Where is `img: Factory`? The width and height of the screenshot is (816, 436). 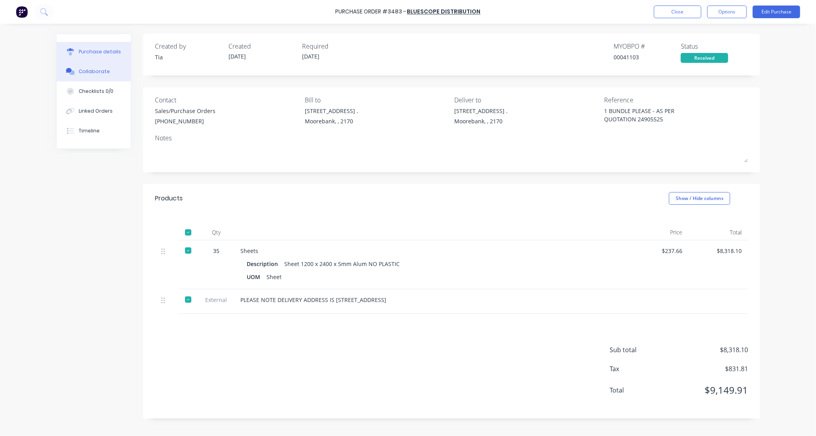 img: Factory is located at coordinates (22, 12).